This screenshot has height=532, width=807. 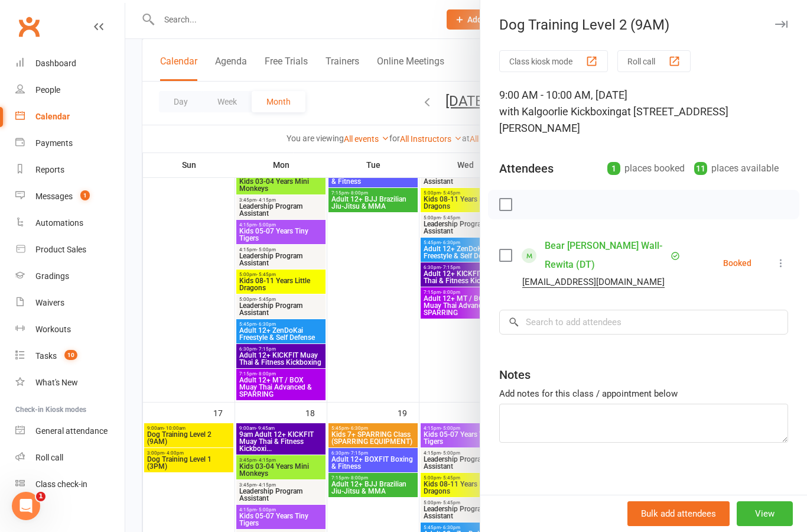 I want to click on div: Messages, so click(x=54, y=196).